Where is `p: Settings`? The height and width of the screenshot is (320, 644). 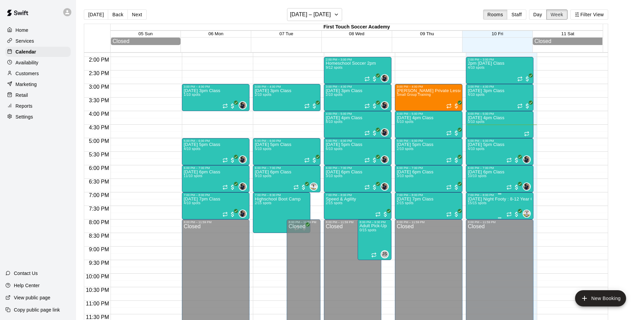
p: Settings is located at coordinates (24, 117).